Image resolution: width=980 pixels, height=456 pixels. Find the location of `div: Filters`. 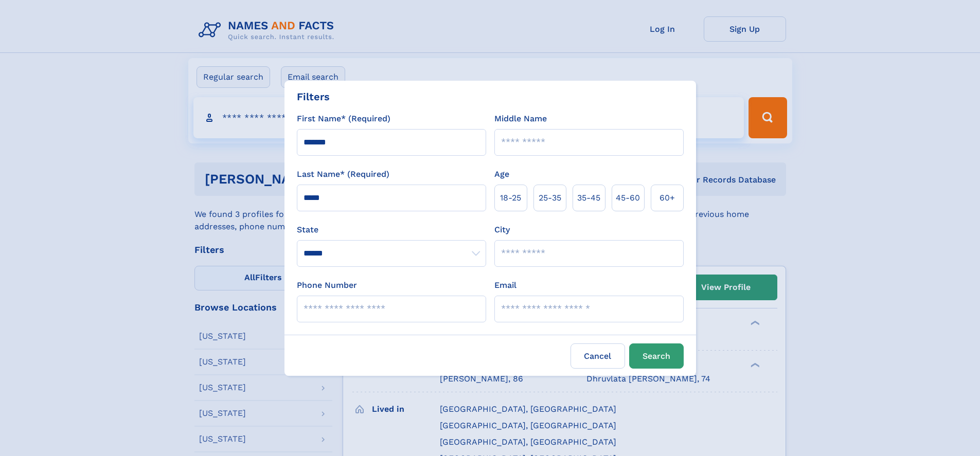

div: Filters is located at coordinates (314, 97).